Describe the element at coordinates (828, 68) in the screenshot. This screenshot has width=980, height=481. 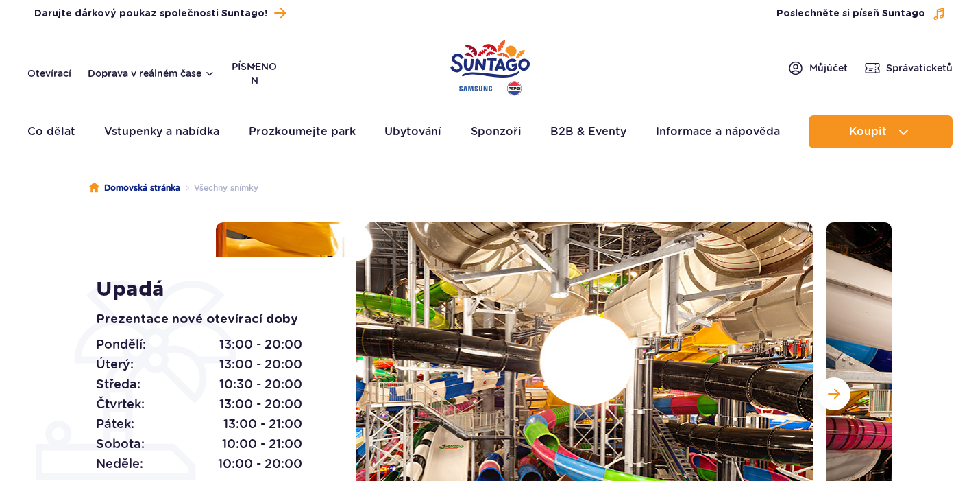
I see `span: Můj účet` at that location.